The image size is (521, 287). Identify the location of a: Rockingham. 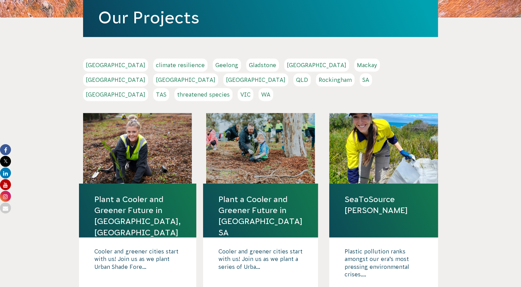
(335, 80).